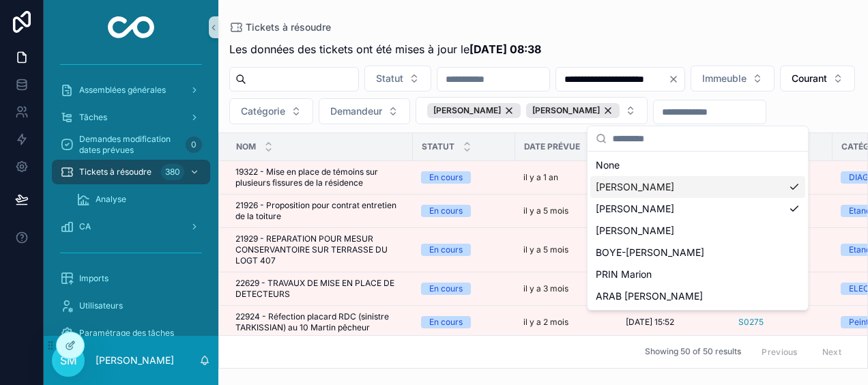 The image size is (868, 385). Describe the element at coordinates (724, 78) in the screenshot. I see `span: Immeuble` at that location.